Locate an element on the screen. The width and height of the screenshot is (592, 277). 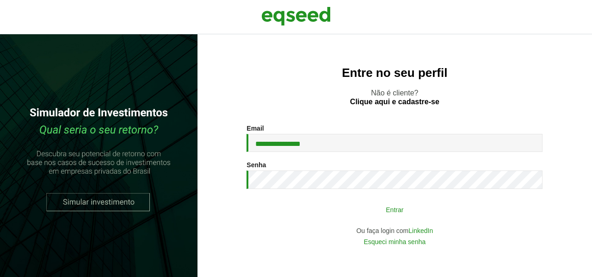
img: EqSeed Logo is located at coordinates (296, 16).